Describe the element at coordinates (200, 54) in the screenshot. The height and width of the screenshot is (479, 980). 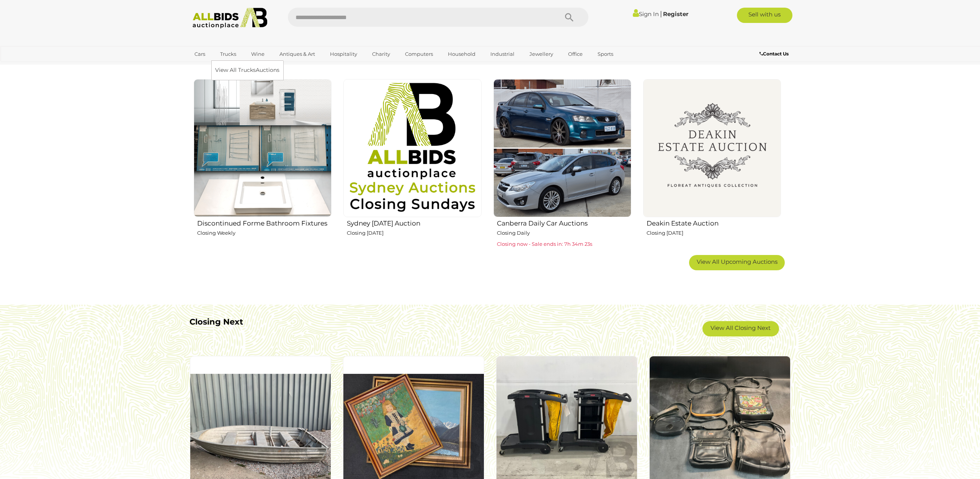
I see `a: Cars` at that location.